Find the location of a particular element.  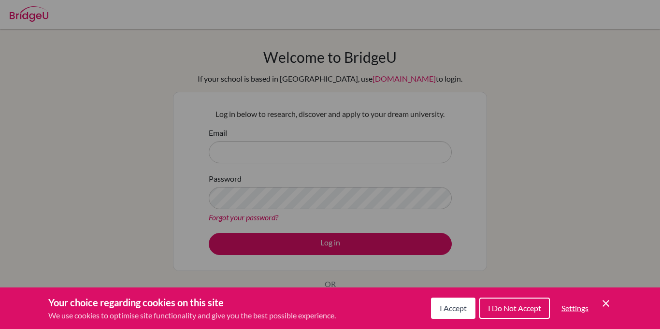

span: I Do Not Accept is located at coordinates (514, 308).